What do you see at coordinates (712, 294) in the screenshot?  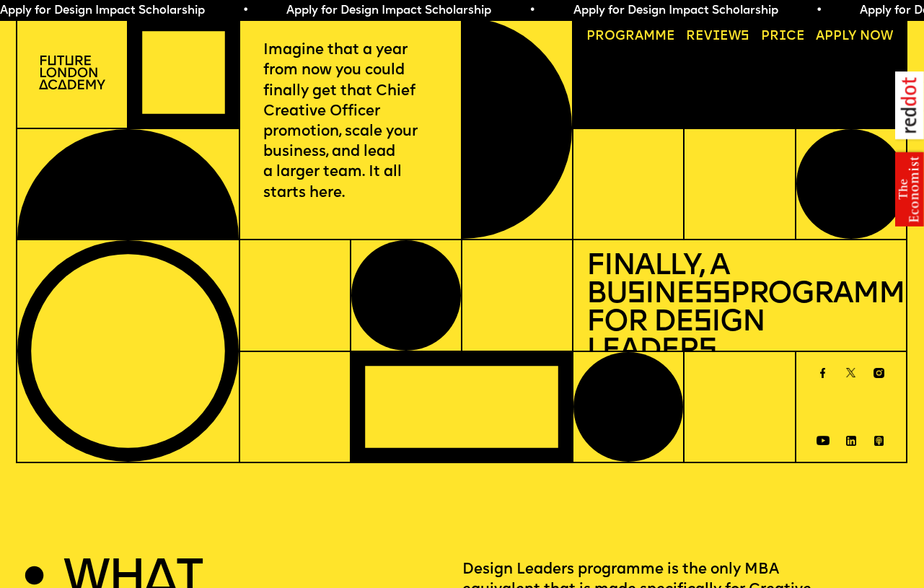 I see `span: ss` at bounding box center [712, 294].